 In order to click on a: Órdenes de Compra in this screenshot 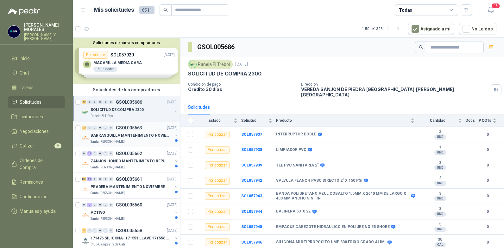, I will do `click(36, 164)`.